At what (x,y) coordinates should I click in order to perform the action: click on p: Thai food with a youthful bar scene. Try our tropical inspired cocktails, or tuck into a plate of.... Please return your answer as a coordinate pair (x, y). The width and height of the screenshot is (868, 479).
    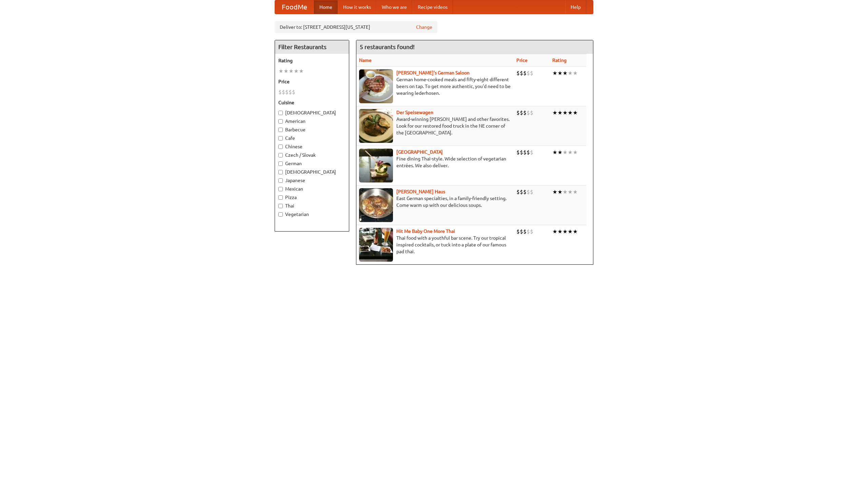
    Looking at the image, I should click on (435, 244).